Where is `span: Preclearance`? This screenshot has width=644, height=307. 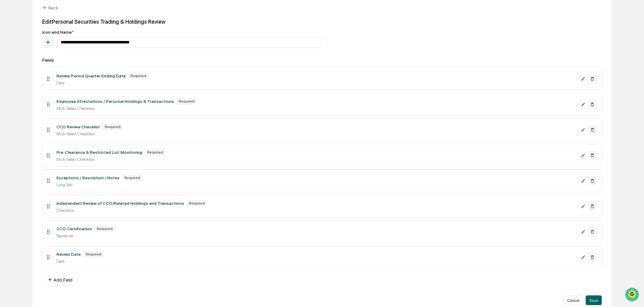
span: Preclearance is located at coordinates (25, 79).